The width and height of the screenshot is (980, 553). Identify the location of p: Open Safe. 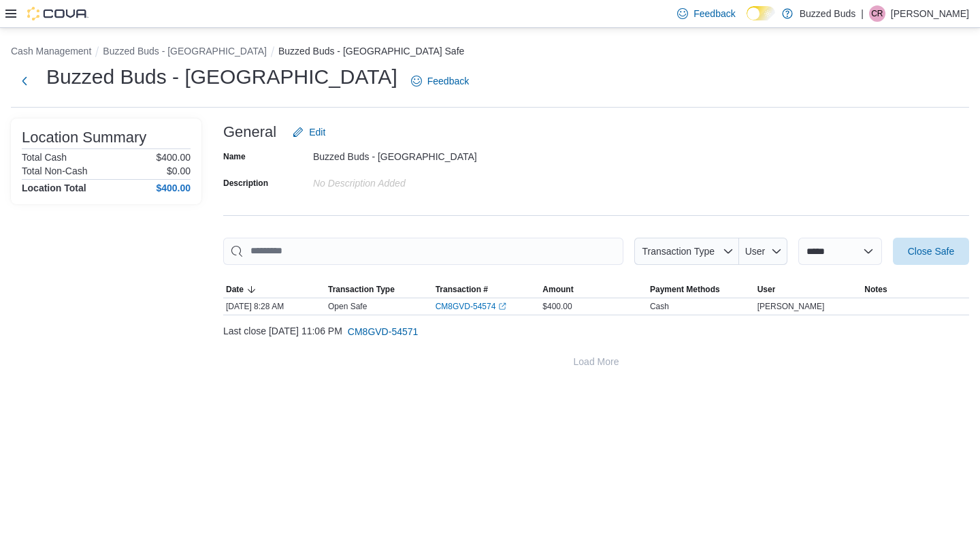
(347, 307).